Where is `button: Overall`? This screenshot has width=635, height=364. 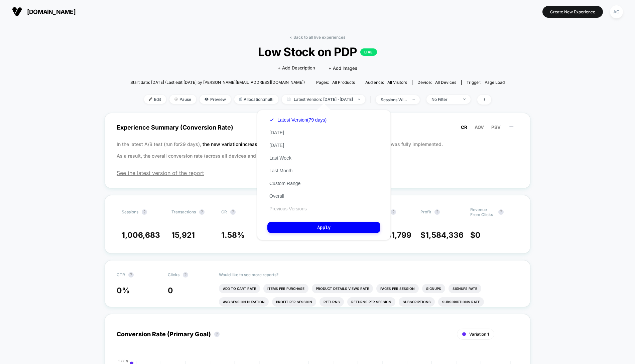 button: Overall is located at coordinates (277, 196).